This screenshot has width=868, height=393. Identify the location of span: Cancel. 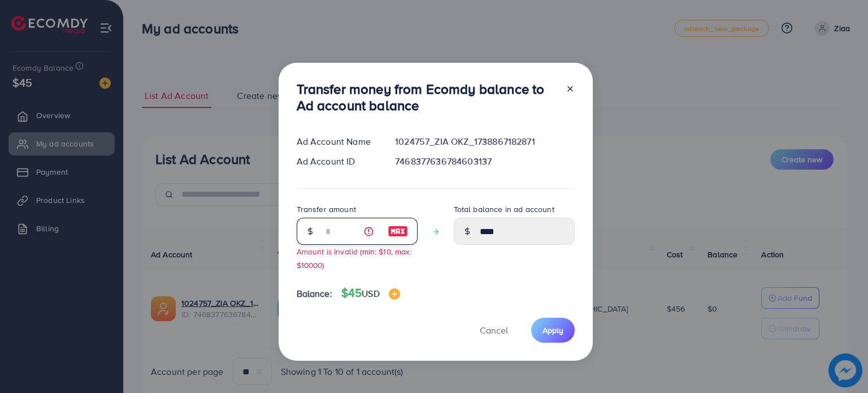
(494, 330).